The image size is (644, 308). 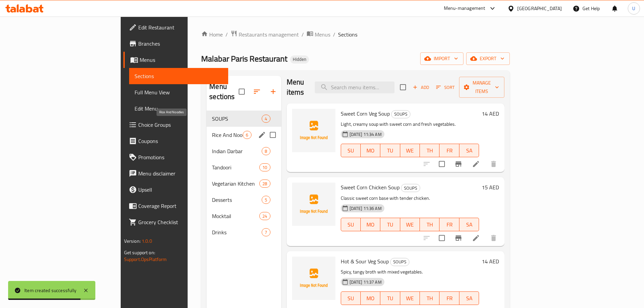 What do you see at coordinates (265, 34) in the screenshot?
I see `a: Restaurants management` at bounding box center [265, 34].